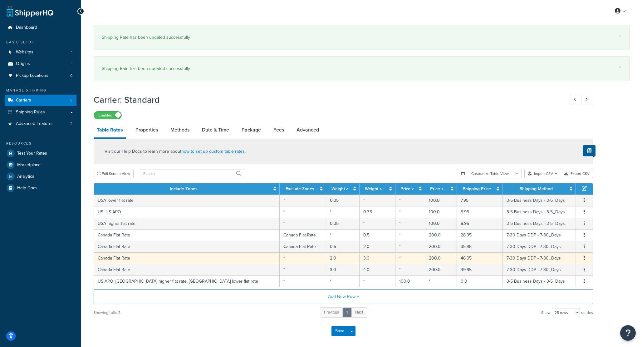  What do you see at coordinates (187, 212) in the screenshot?
I see `td: US, US APO` at bounding box center [187, 212].